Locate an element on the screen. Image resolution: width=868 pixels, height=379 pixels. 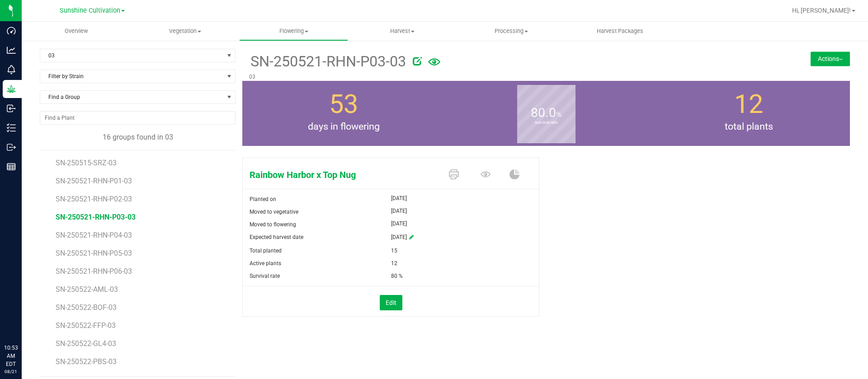
span: Processing is located at coordinates (511, 31).